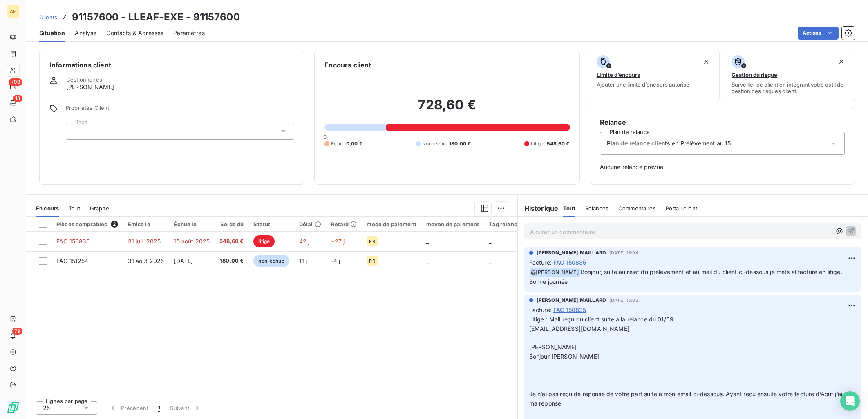  I want to click on span: 25, so click(46, 408).